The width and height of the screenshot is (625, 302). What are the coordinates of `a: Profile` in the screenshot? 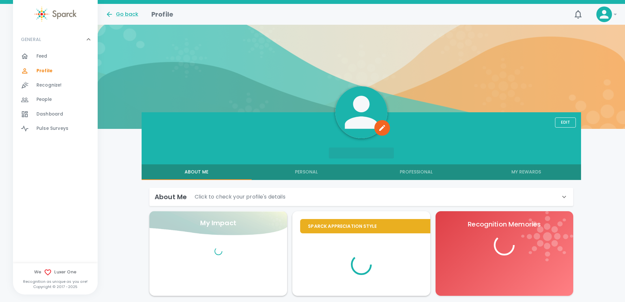 It's located at (55, 71).